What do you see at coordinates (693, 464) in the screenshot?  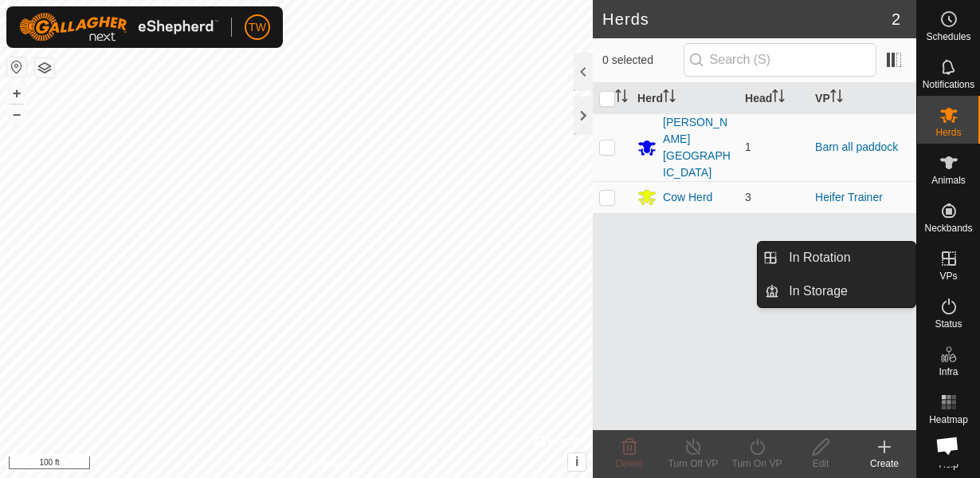 I see `div: Turn Off VP` at bounding box center [693, 464].